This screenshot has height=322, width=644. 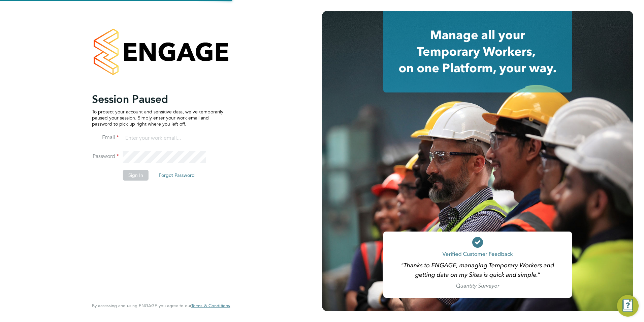 What do you see at coordinates (177, 175) in the screenshot?
I see `button: Forgot Password` at bounding box center [177, 175].